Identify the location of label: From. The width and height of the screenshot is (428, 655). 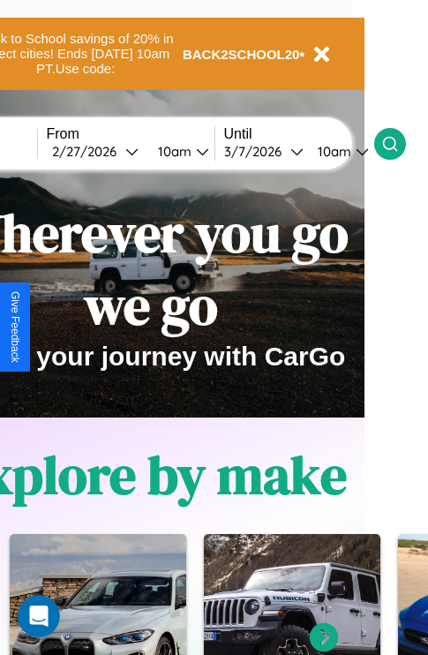
(131, 134).